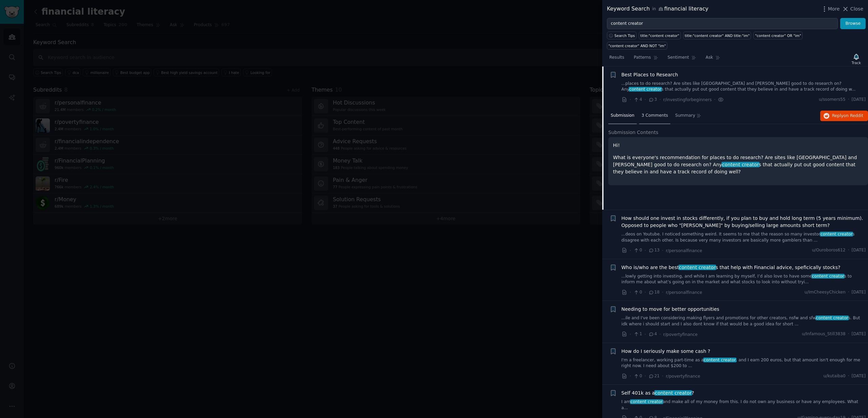 Image resolution: width=868 pixels, height=418 pixels. Describe the element at coordinates (654, 9) in the screenshot. I see `span: in` at that location.